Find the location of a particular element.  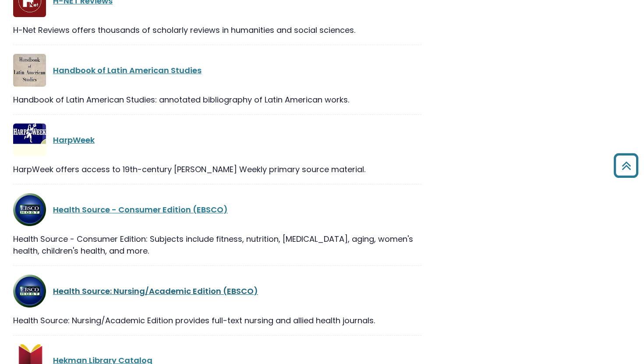

a: Handbook of Latin American Studies is located at coordinates (127, 70).